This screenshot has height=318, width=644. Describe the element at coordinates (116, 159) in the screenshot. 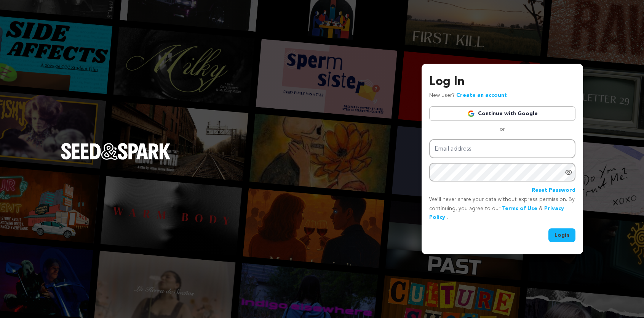

I see `a: Seed&Spark Homepage` at that location.